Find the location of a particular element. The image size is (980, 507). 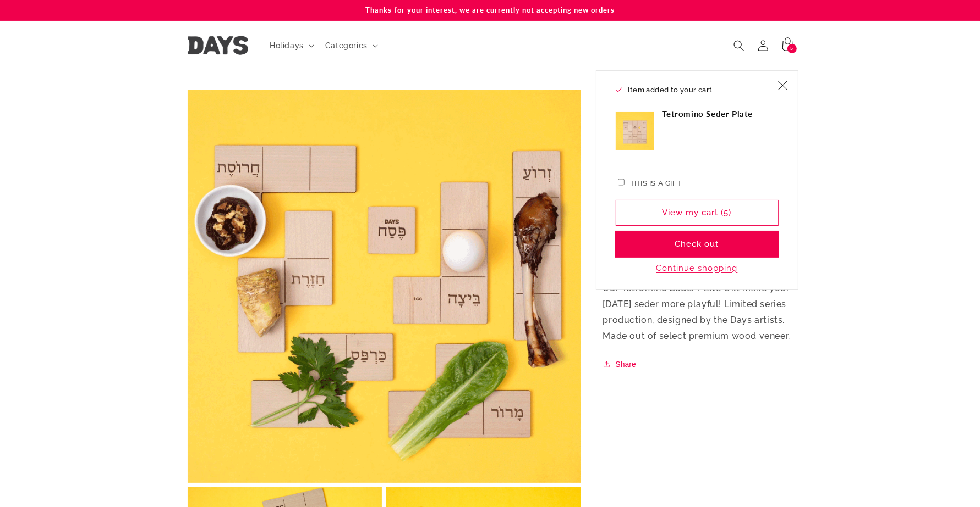

span: 5 is located at coordinates (792, 49).